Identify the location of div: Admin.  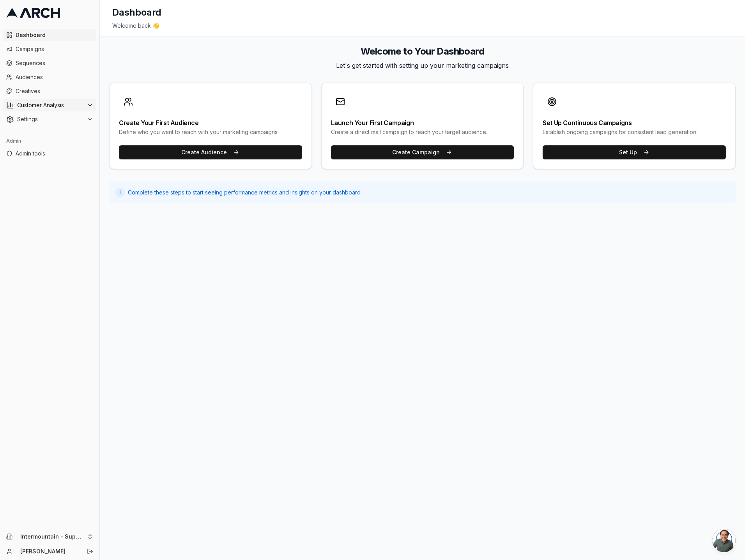
(49, 141).